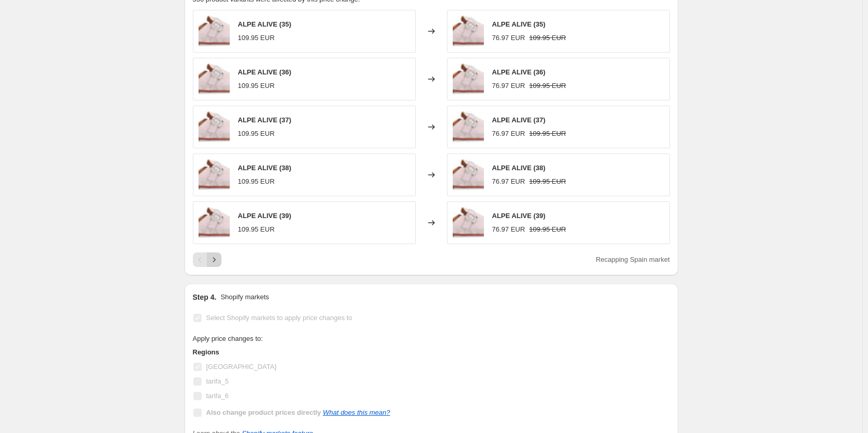 This screenshot has width=868, height=433. I want to click on span: tarifa_5, so click(217, 381).